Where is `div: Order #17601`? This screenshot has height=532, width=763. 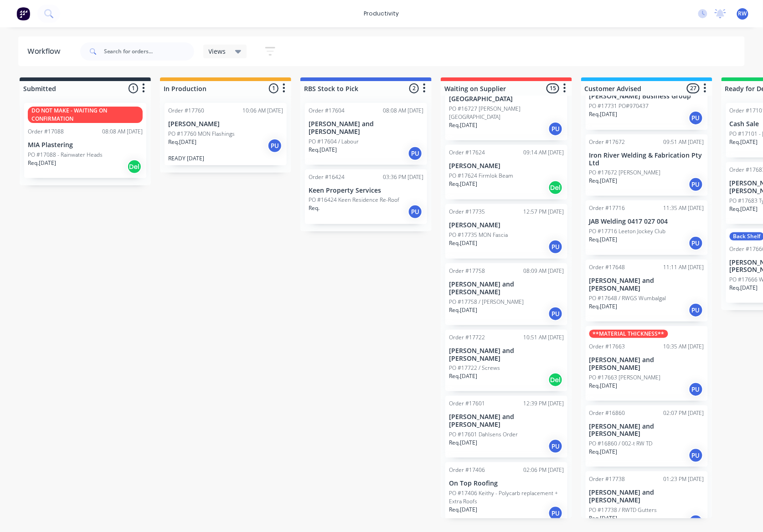 div: Order #17601 is located at coordinates (467, 404).